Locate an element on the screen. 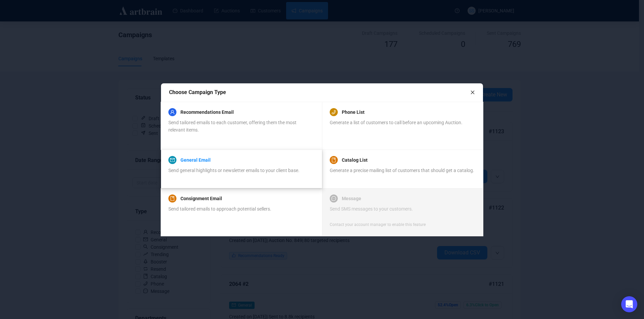  span: mail is located at coordinates (173, 160).